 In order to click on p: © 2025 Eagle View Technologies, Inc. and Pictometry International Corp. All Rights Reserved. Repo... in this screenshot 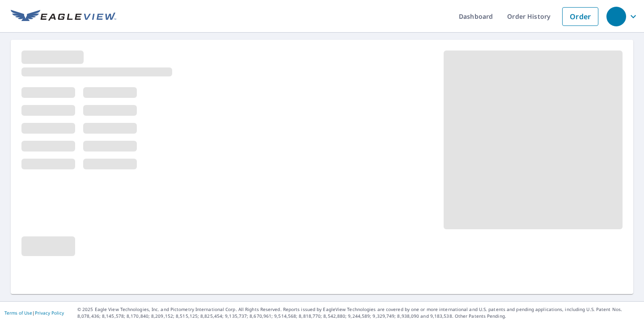, I will do `click(359, 312)`.